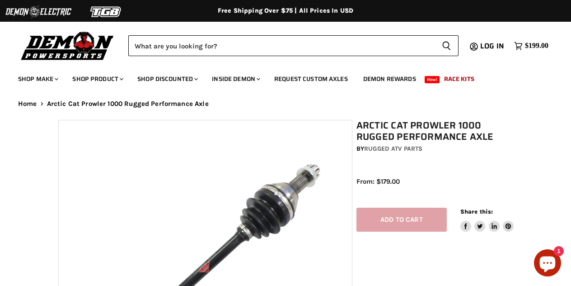 This screenshot has height=286, width=571. I want to click on input: Search, so click(282, 46).